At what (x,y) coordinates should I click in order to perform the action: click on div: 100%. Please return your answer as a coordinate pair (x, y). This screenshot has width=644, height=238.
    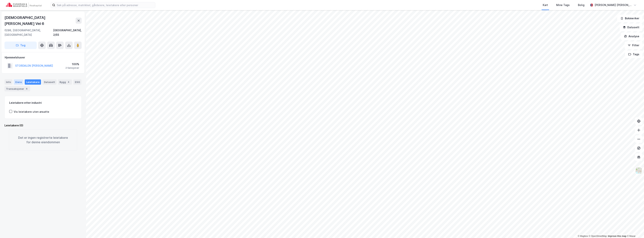
    Looking at the image, I should click on (73, 64).